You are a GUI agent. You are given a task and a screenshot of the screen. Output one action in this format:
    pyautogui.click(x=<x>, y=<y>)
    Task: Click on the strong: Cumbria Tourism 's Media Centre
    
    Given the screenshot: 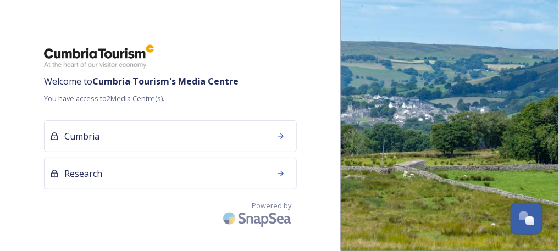 What is the action you would take?
    pyautogui.click(x=166, y=81)
    